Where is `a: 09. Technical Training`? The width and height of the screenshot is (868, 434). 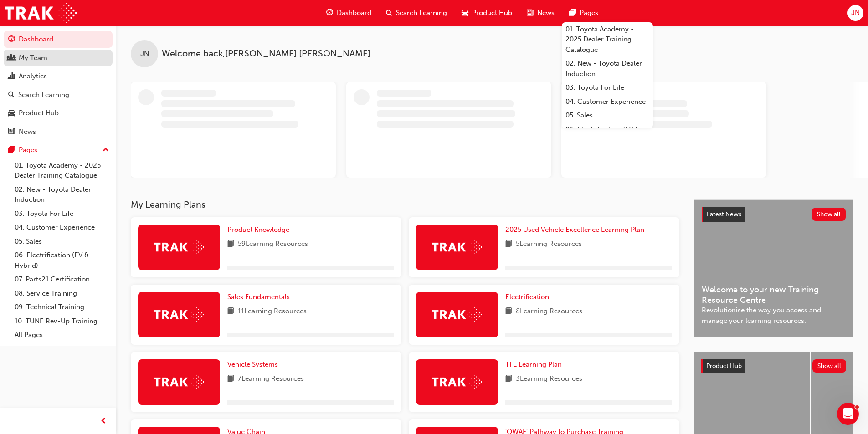
a: 09. Technical Training is located at coordinates (61, 307).